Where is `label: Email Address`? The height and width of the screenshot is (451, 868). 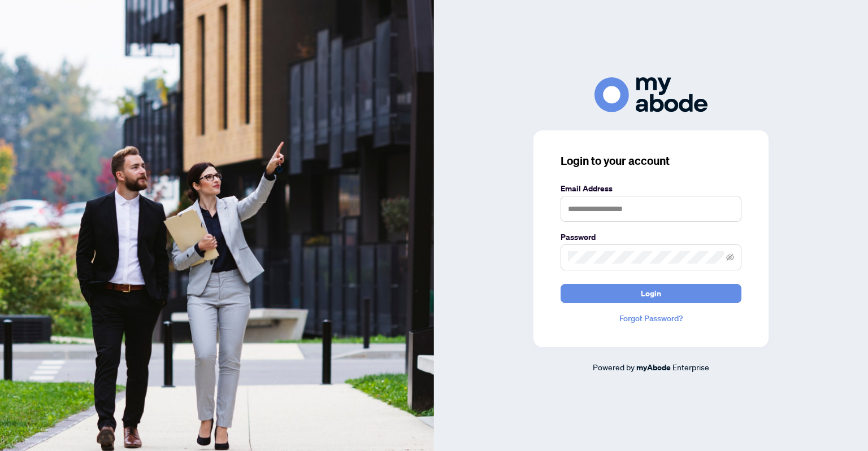 label: Email Address is located at coordinates (651, 189).